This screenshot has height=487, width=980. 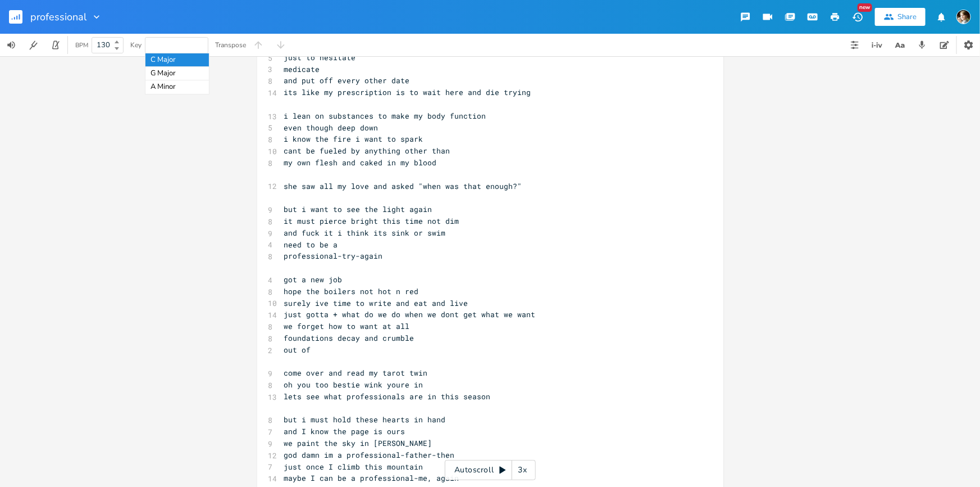 What do you see at coordinates (136, 45) in the screenshot?
I see `div: Key` at bounding box center [136, 45].